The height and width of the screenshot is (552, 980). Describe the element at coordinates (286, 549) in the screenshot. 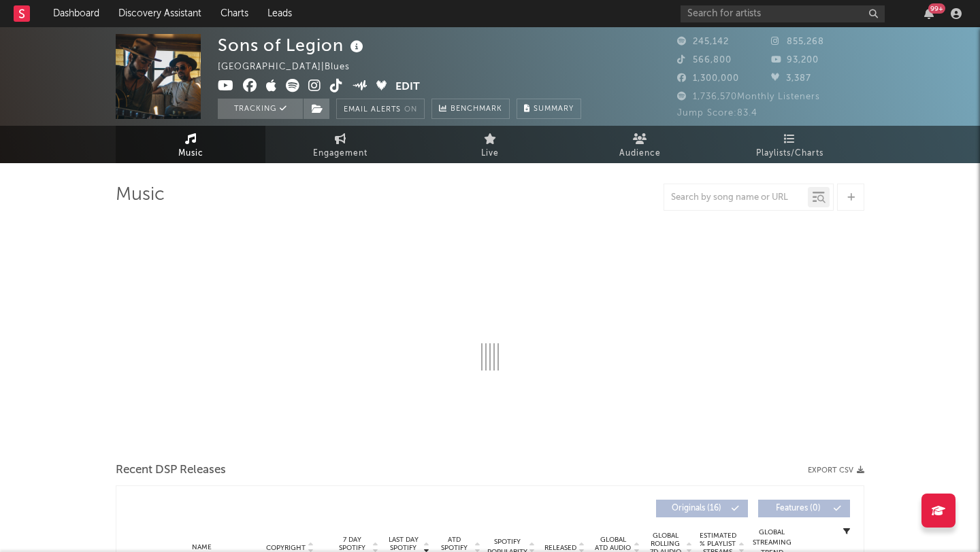

I see `span: Copyright` at that location.